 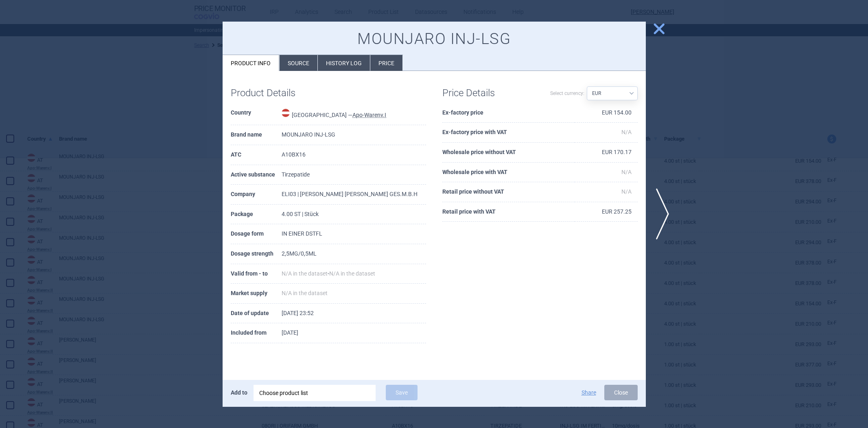 I want to click on label: Select currency:, so click(x=568, y=93).